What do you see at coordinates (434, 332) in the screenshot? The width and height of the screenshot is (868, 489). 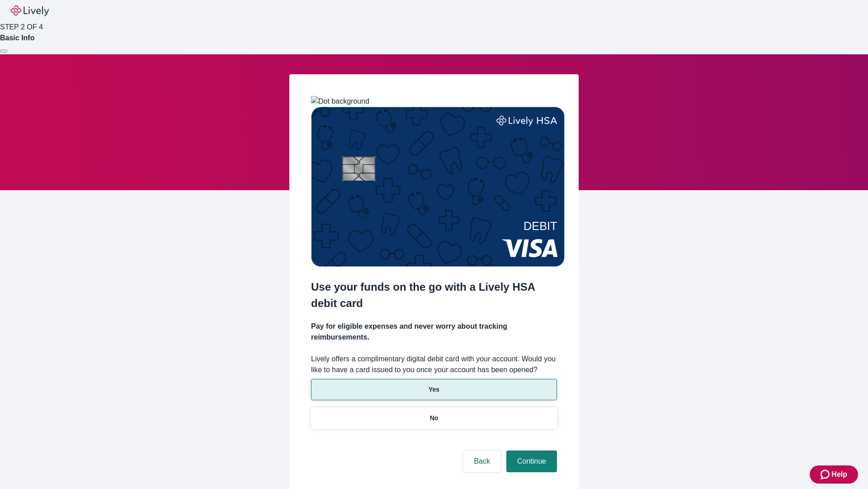 I see `h4: Pay for eligible expenses and never worry about tracking reimbursements.` at bounding box center [434, 332].